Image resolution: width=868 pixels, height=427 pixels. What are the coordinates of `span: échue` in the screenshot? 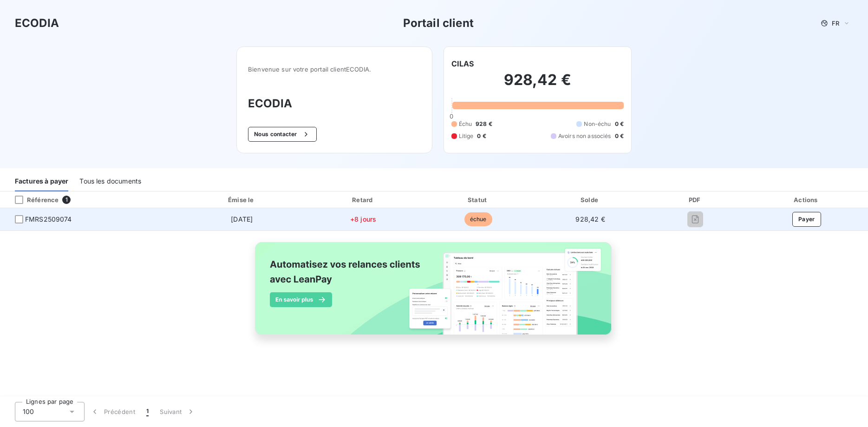 It's located at (478, 219).